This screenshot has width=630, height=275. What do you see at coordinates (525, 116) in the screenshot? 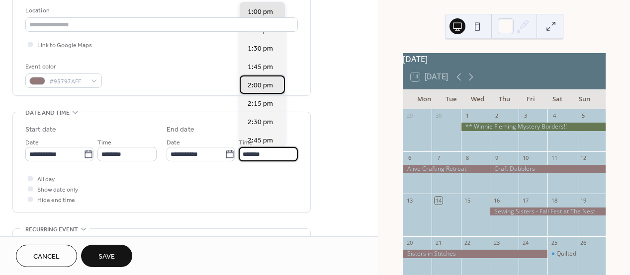
I see `div: 3` at bounding box center [525, 116].